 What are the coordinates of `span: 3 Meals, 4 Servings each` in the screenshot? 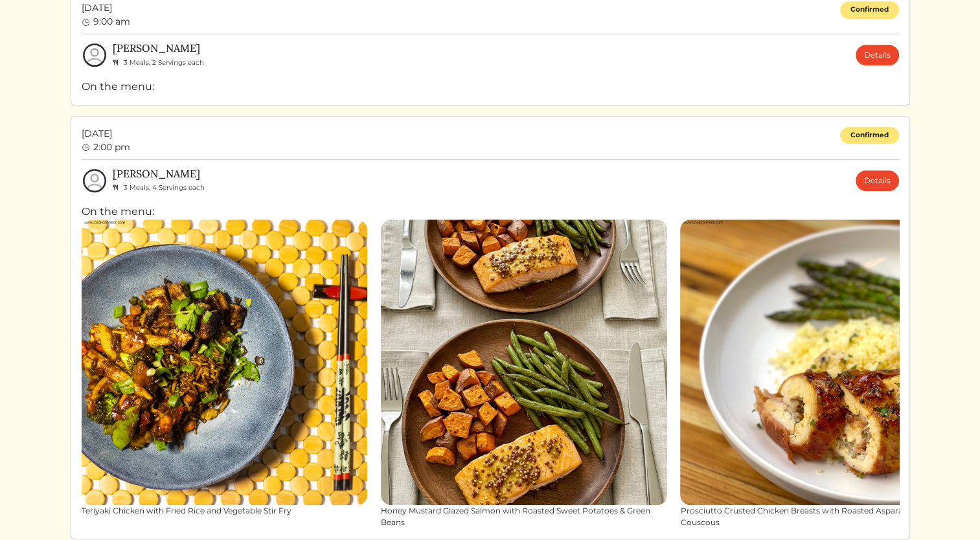 It's located at (164, 187).